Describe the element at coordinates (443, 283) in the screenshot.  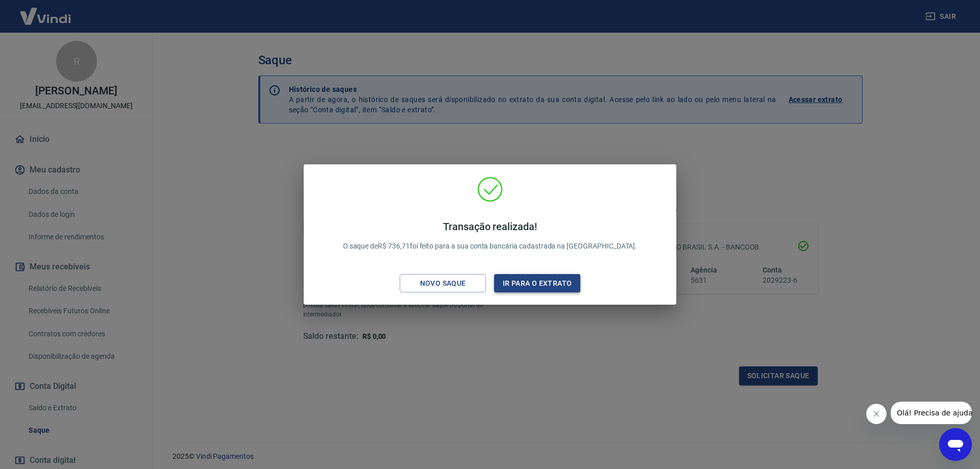
I see `button: Novo saque` at that location.